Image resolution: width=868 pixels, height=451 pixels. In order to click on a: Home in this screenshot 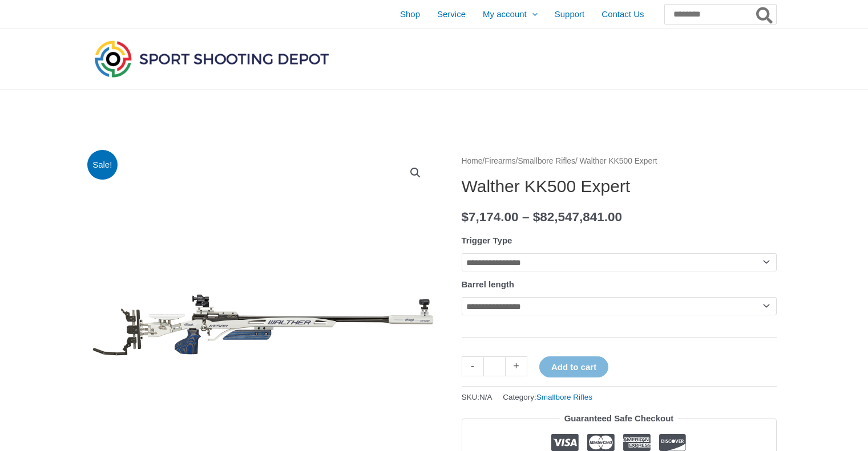, I will do `click(472, 161)`.